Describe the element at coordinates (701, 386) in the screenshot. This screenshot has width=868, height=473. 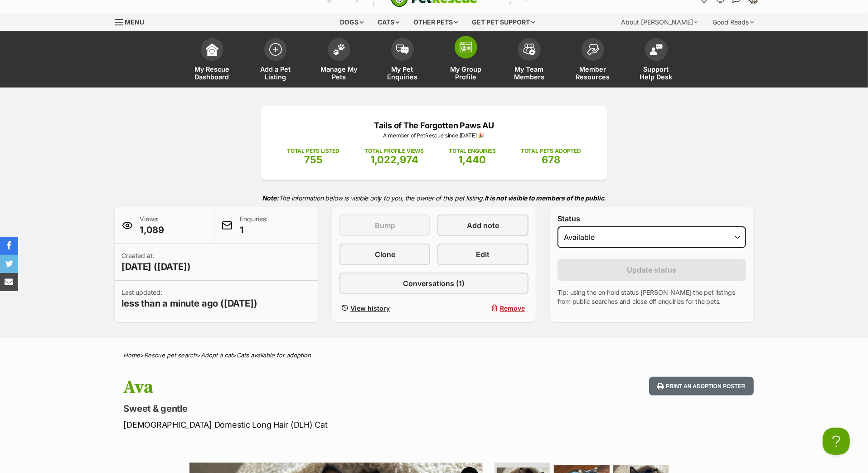
I see `button: Print an adoption poster` at that location.